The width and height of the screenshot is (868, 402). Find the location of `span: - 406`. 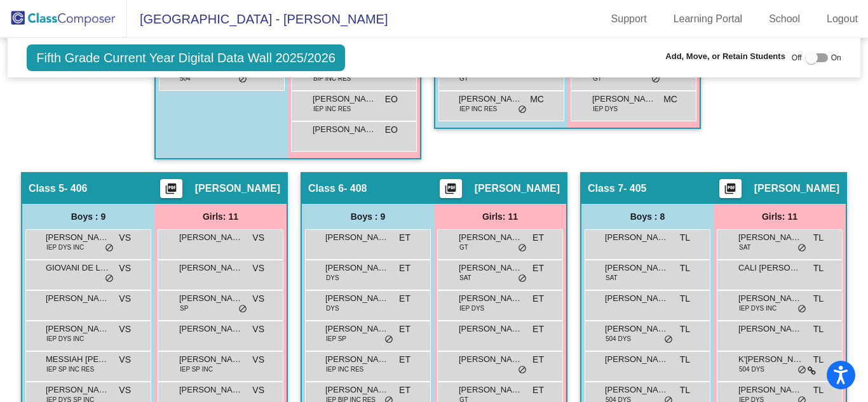

span: - 406 is located at coordinates (75, 189).